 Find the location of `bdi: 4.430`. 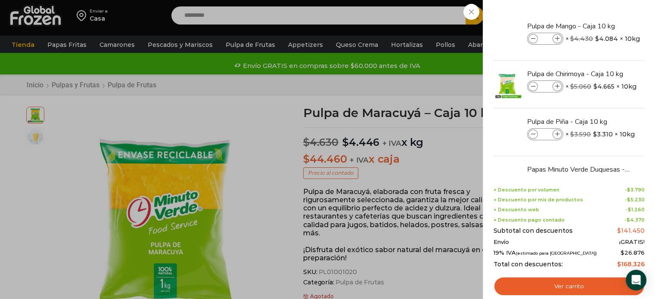

bdi: 4.430 is located at coordinates (582, 39).